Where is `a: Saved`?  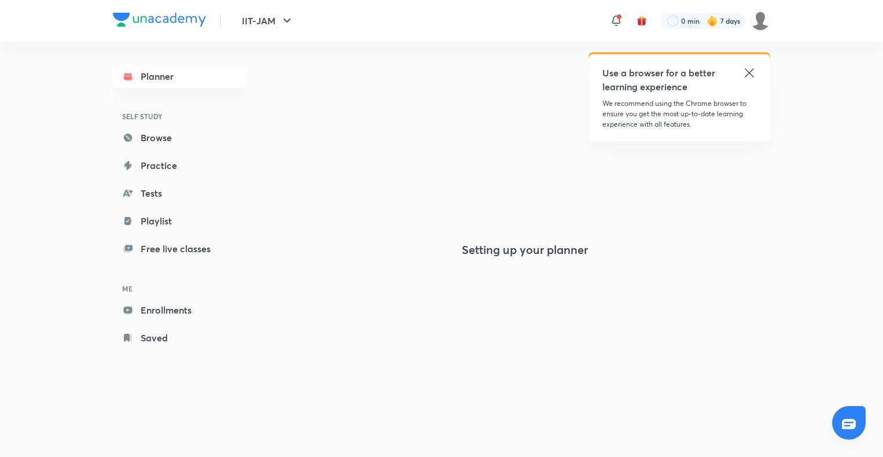
a: Saved is located at coordinates (180, 338).